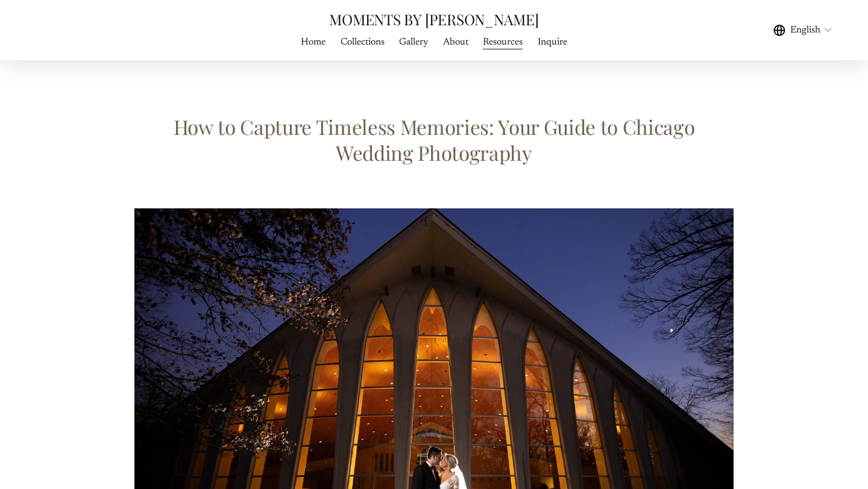 Image resolution: width=868 pixels, height=489 pixels. Describe the element at coordinates (414, 42) in the screenshot. I see `a: folder dropdown` at that location.